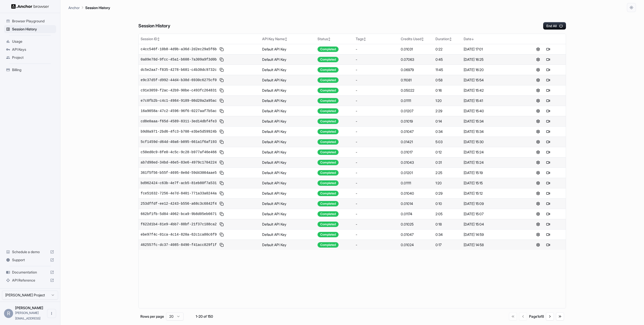 Image resolution: width=644 pixels, height=325 pixels. I want to click on span: API Keys, so click(33, 49).